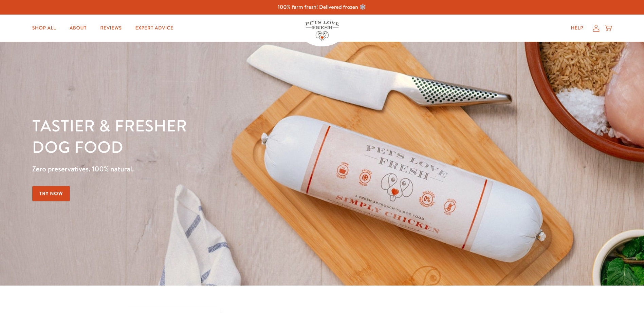 This screenshot has height=313, width=644. I want to click on a: Expert Advice, so click(154, 28).